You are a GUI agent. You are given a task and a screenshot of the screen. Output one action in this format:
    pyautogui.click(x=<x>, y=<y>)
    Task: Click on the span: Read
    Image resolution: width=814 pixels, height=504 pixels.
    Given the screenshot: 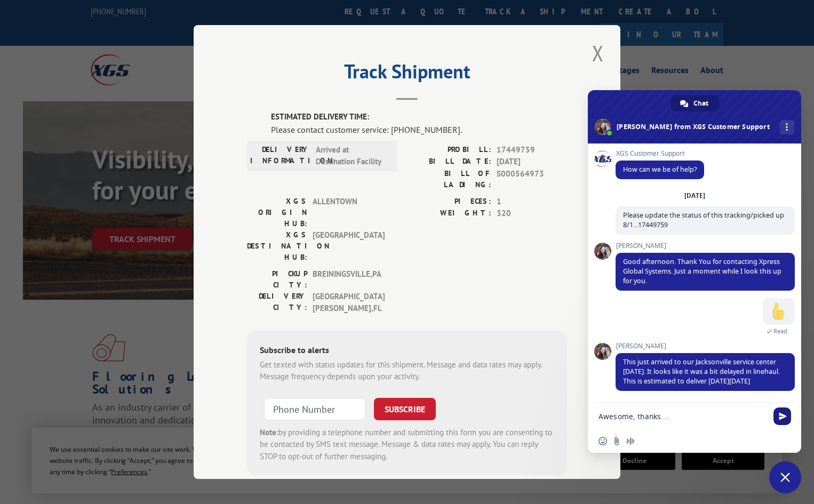 What is the action you would take?
    pyautogui.click(x=780, y=331)
    